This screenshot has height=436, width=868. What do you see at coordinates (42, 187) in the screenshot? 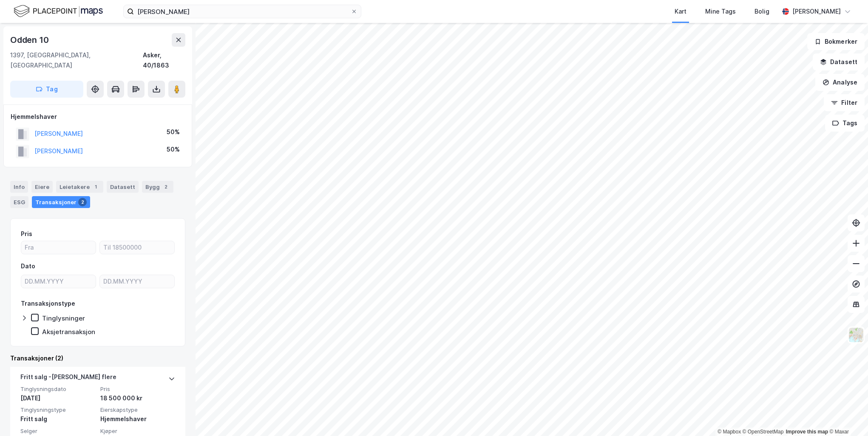
I see `div: Eiere` at bounding box center [42, 187].